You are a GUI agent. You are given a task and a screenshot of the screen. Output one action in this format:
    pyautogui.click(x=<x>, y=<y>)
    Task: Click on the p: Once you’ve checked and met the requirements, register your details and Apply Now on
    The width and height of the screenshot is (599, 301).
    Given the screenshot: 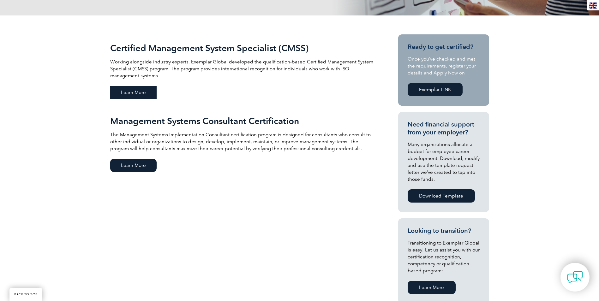 What is the action you would take?
    pyautogui.click(x=444, y=66)
    